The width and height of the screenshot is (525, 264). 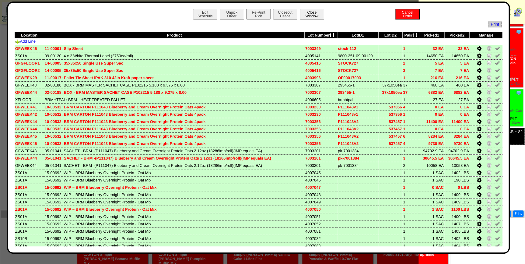 I want to click on td: 4005416, so click(x=321, y=63).